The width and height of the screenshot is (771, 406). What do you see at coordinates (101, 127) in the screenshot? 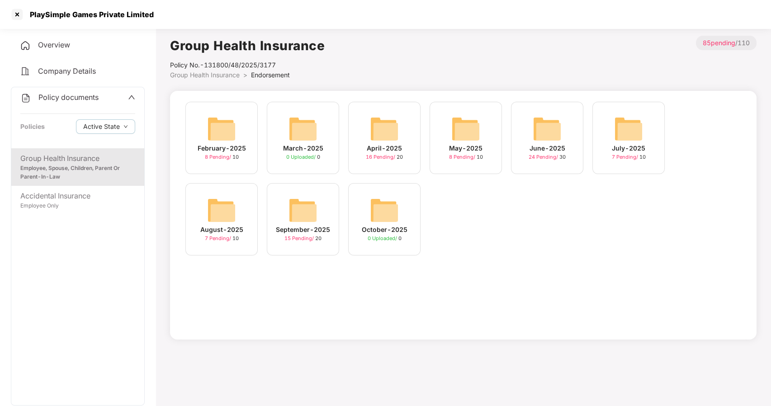
I see `span: Active State` at bounding box center [101, 127].